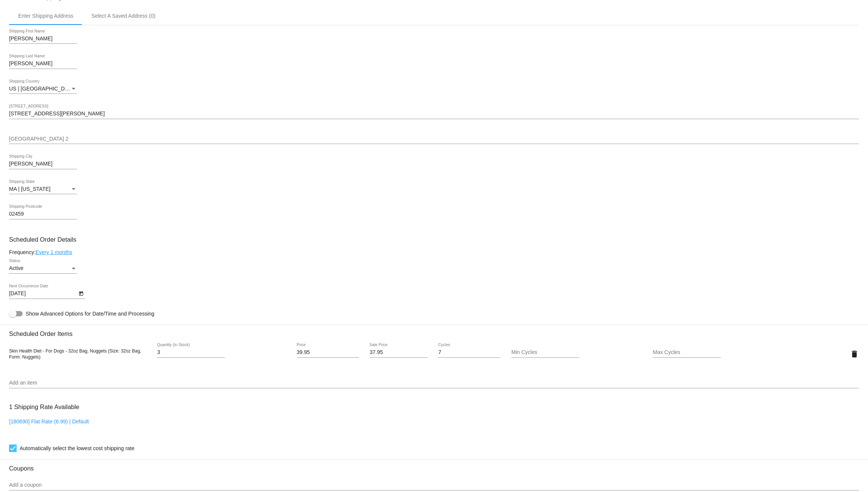  Describe the element at coordinates (43, 39) in the screenshot. I see `input: Shipping First Name` at that location.